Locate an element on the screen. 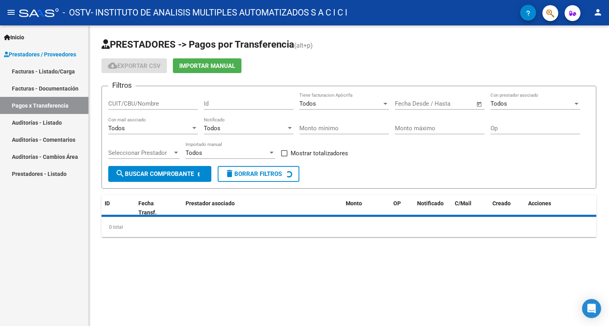 The width and height of the screenshot is (609, 326). button: Buscar Comprobante is located at coordinates (160, 174).